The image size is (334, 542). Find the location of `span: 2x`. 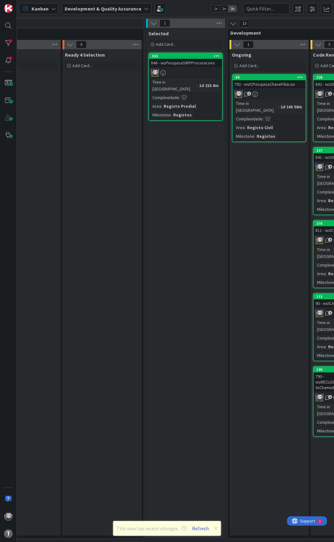

span: 2x is located at coordinates (224, 9).